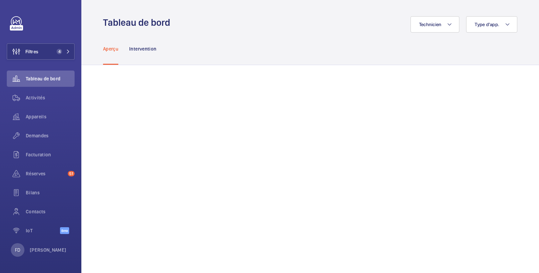 This screenshot has width=539, height=273. What do you see at coordinates (50, 98) in the screenshot?
I see `span: Activités` at bounding box center [50, 98].